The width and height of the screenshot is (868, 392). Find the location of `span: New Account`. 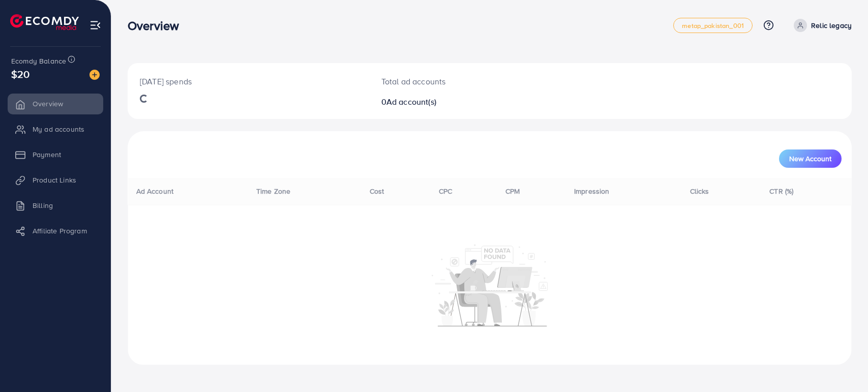

span: New Account is located at coordinates (811, 159).